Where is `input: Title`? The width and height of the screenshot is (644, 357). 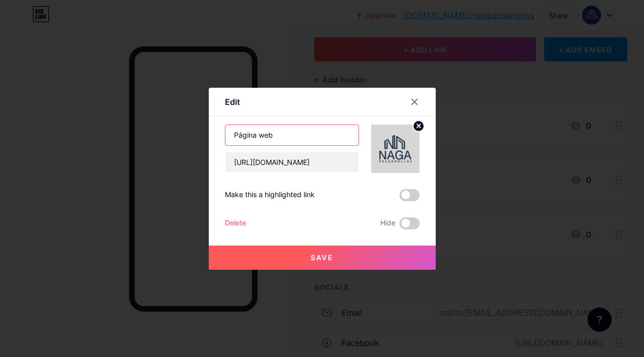 input: Title is located at coordinates (292, 135).